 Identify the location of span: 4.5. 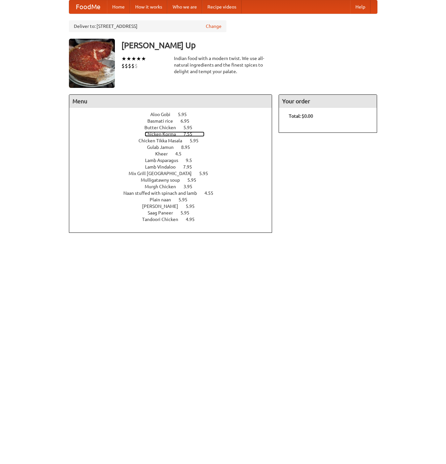
(181, 154).